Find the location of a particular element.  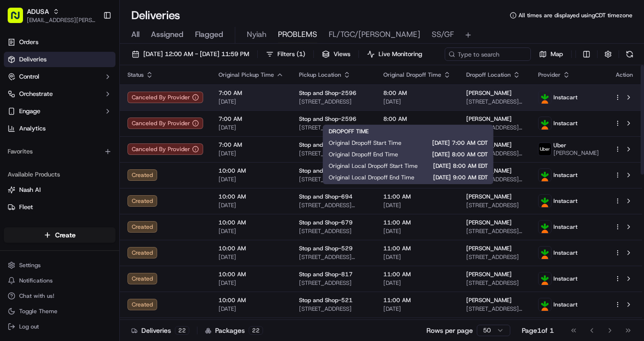

h1: Deliveries is located at coordinates (156, 15).